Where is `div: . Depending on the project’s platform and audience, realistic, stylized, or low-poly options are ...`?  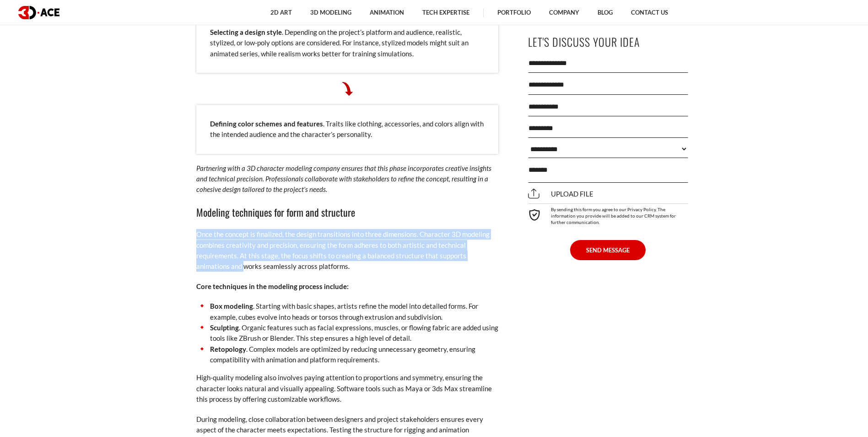
div: . Depending on the project’s platform and audience, realistic, stylized, or low-poly options are ... is located at coordinates (347, 43).